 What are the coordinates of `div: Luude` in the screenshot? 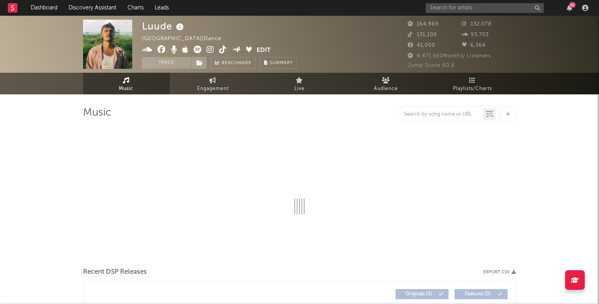 It's located at (164, 26).